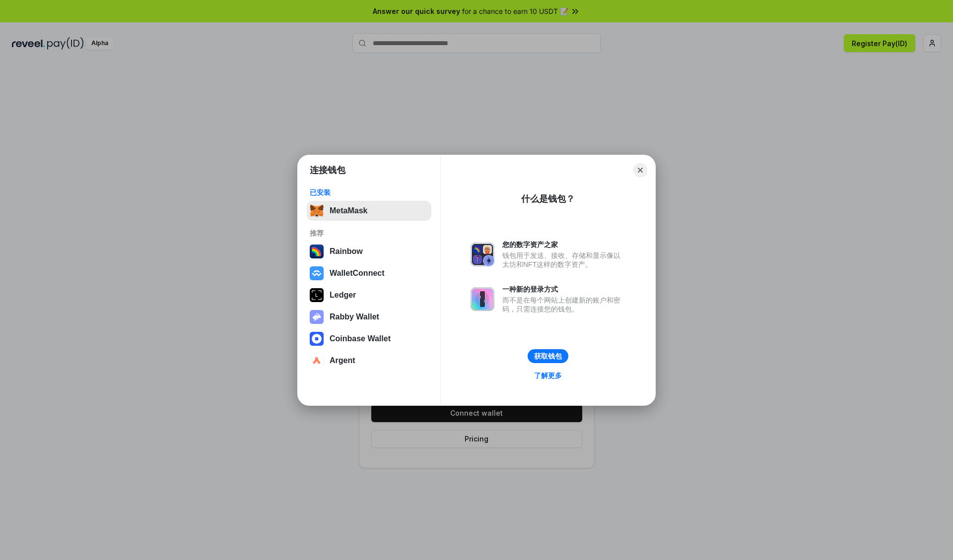  I want to click on div: 而不是在每个网站上创建新的账户和密码，只需连接您的钱包。, so click(564, 305).